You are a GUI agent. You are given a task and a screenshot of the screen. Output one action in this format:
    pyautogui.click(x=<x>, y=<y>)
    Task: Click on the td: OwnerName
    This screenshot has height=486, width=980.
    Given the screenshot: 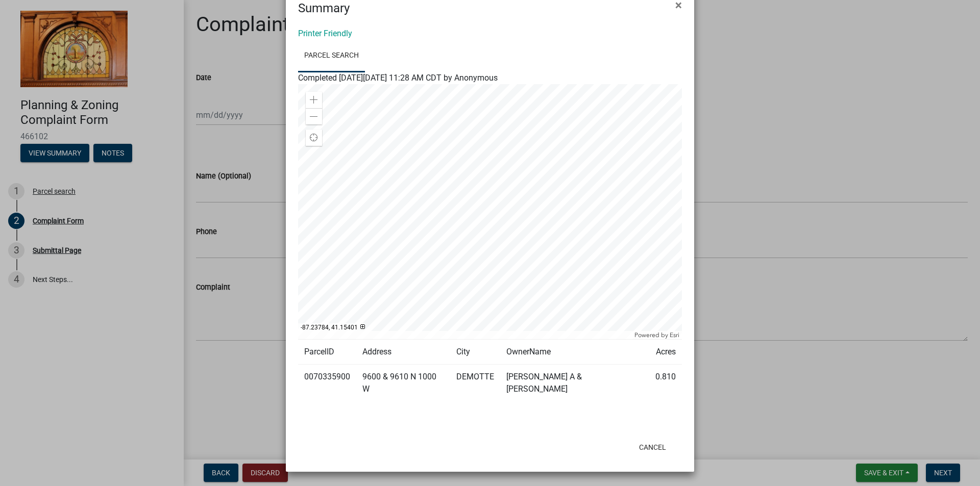 What is the action you would take?
    pyautogui.click(x=574, y=352)
    